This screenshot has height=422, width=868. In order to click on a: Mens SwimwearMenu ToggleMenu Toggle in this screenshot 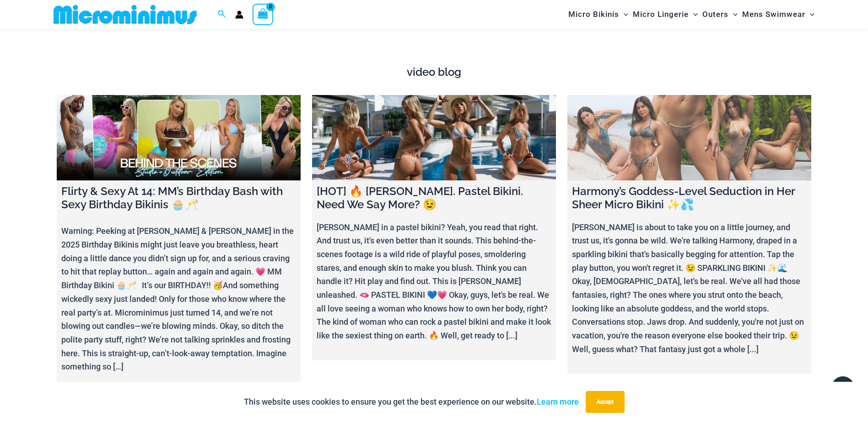, I will do `click(778, 14)`.